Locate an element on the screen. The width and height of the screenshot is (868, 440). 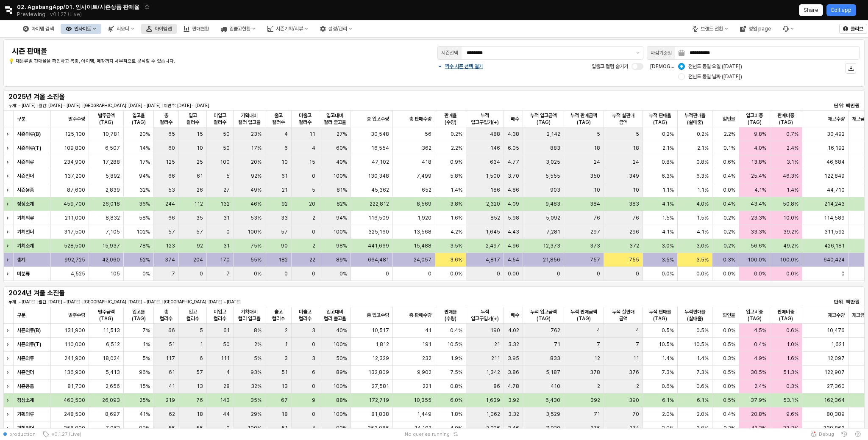
span: 92 is located at coordinates (285, 204).